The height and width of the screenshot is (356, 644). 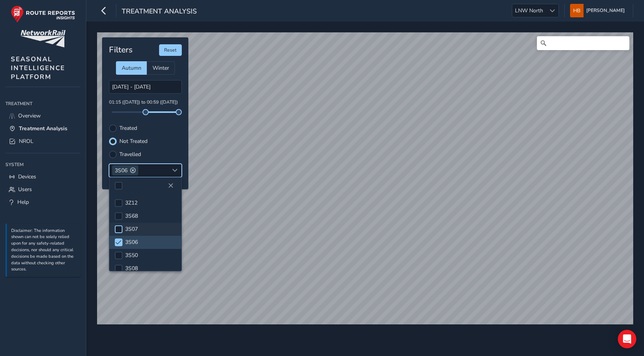 What do you see at coordinates (577, 10) in the screenshot?
I see `img: diamond-layout` at bounding box center [577, 10].